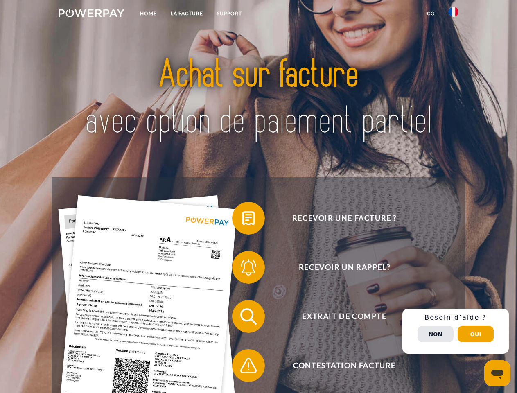 The width and height of the screenshot is (517, 393). What do you see at coordinates (344, 316) in the screenshot?
I see `span: Extrait de compte` at bounding box center [344, 316].